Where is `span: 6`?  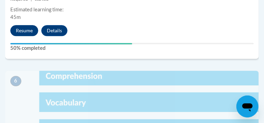
span: 6 is located at coordinates (16, 81).